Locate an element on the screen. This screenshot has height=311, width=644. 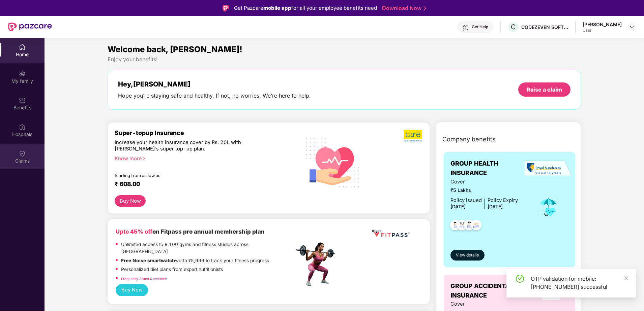
strong: Free Noise smartwatch is located at coordinates (148, 260).